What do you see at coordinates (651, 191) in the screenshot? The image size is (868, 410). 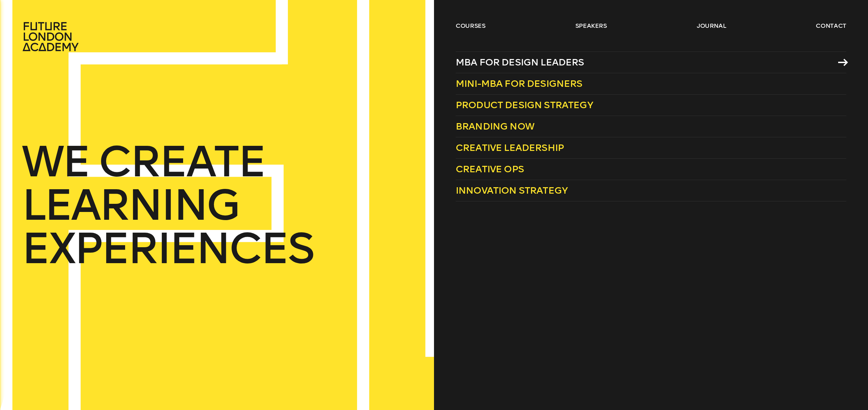 I see `a: Innovation Strategy` at bounding box center [651, 191].